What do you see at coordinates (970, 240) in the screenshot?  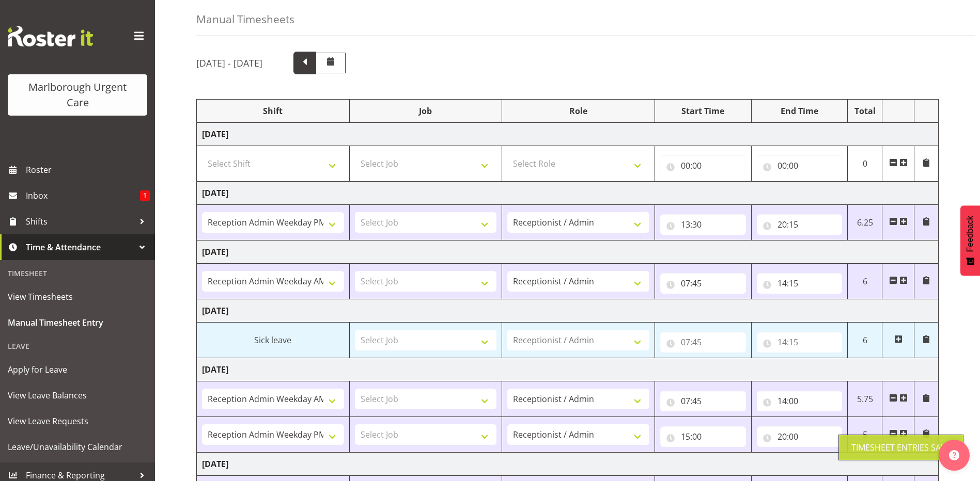 I see `button: Feedback - Show survey` at bounding box center [970, 240].